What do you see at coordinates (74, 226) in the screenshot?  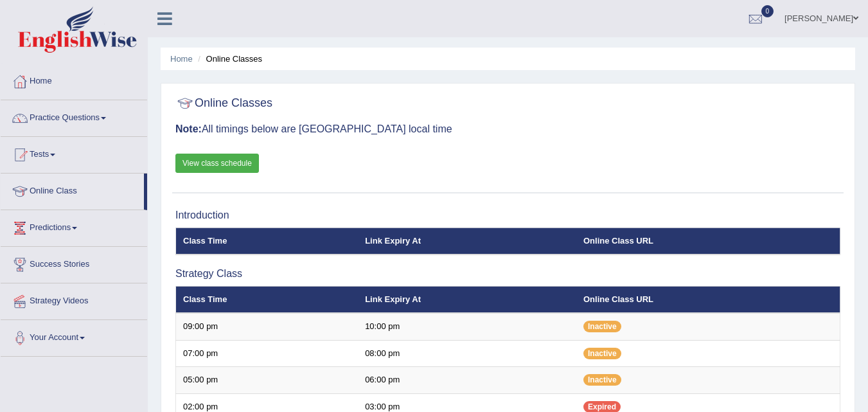 I see `a: Predictions` at bounding box center [74, 226].